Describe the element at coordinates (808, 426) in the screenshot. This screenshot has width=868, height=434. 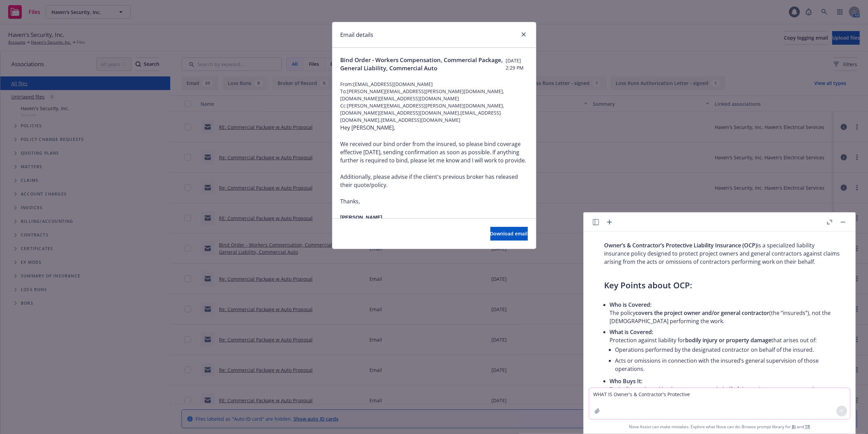
I see `a: TR` at that location.